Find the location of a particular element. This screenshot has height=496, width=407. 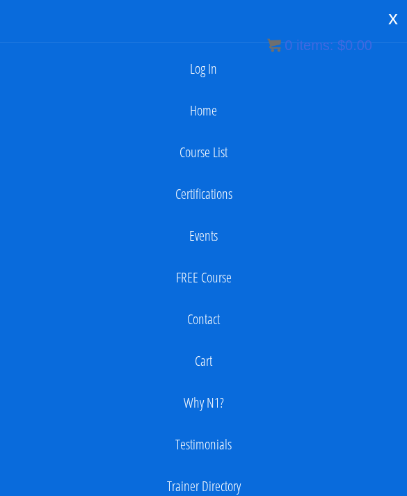

a: Contact is located at coordinates (203, 319).